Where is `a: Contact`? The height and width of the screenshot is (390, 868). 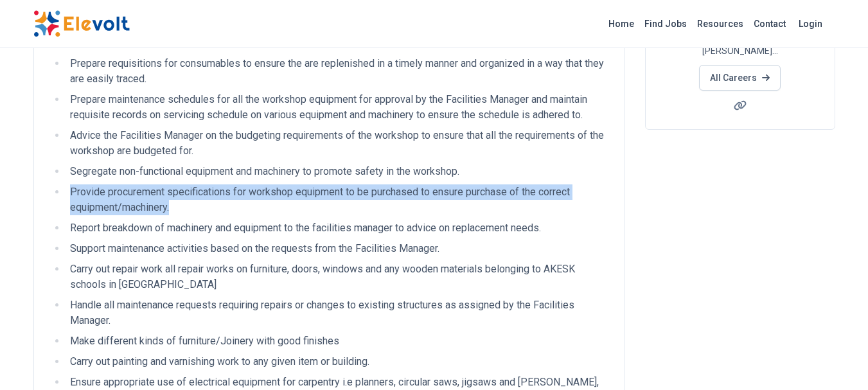 a: Contact is located at coordinates (770, 24).